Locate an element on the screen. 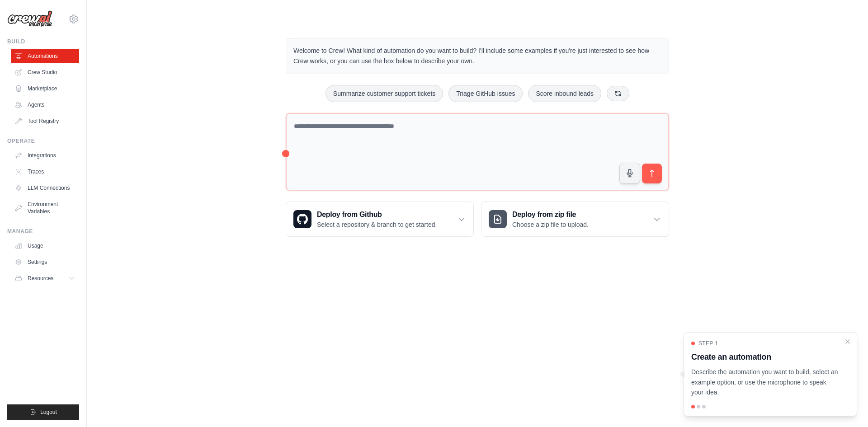 This screenshot has height=427, width=868. button: Summarize customer support tickets is located at coordinates (384, 93).